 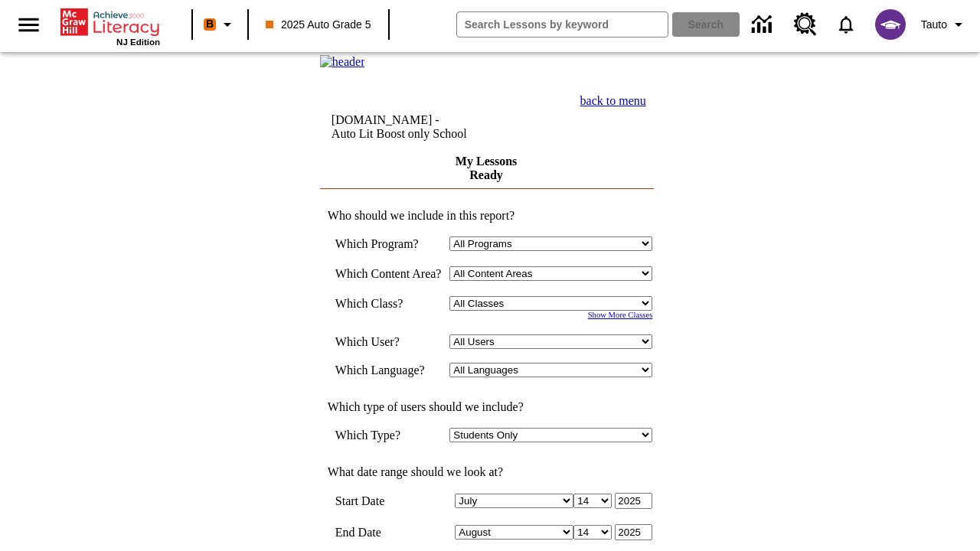 What do you see at coordinates (846, 24) in the screenshot?
I see `a: Notifications` at bounding box center [846, 24].